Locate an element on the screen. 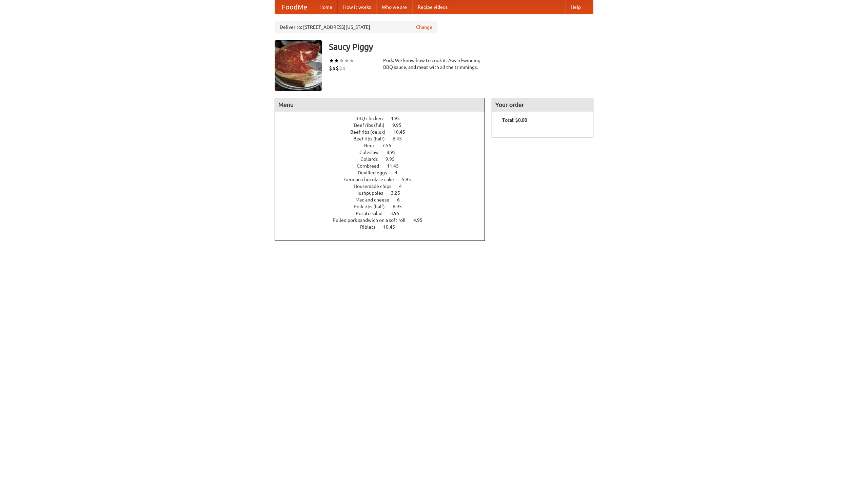 This screenshot has width=868, height=480. a: Collards 9.95 is located at coordinates (384, 159).